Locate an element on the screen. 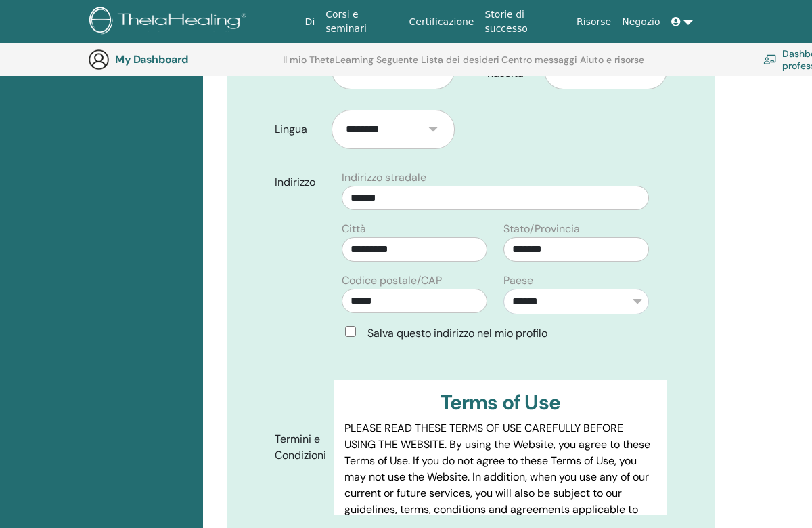 Image resolution: width=812 pixels, height=528 pixels. a: Il mio ThetaLearning is located at coordinates (328, 65).